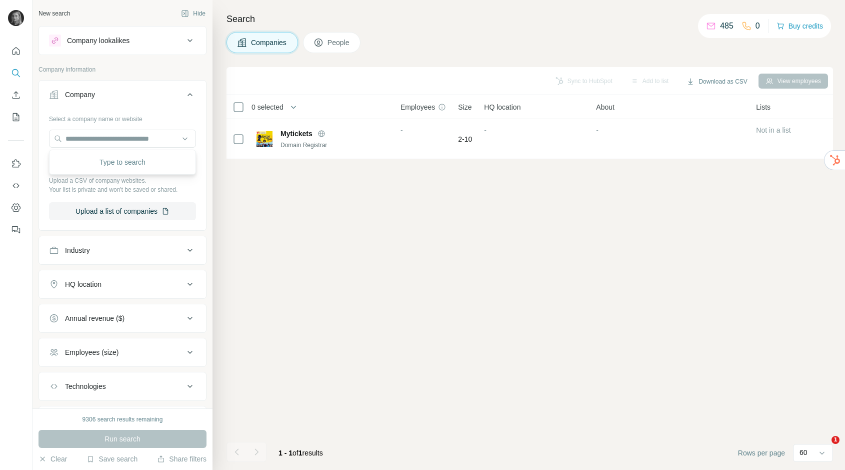 The height and width of the screenshot is (470, 845). I want to click on span: Rows per page, so click(762, 453).